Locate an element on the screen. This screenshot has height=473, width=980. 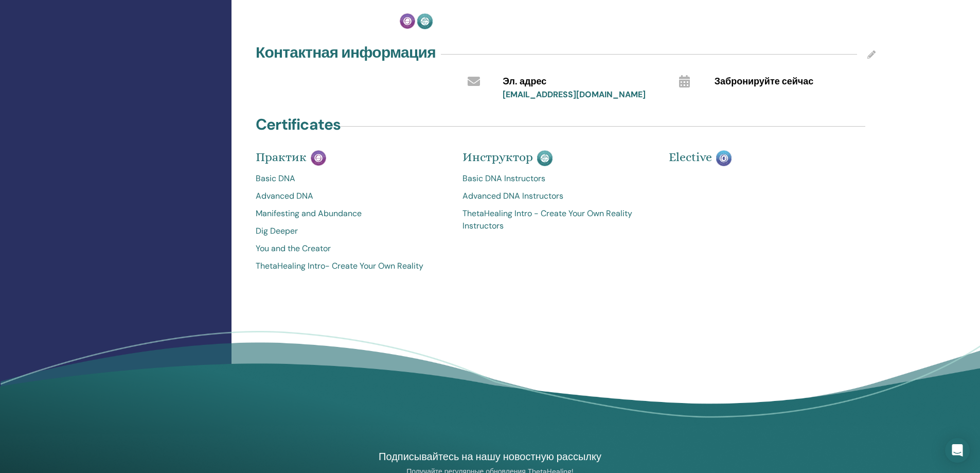
a: Advanced DNA Instructors is located at coordinates (558, 196).